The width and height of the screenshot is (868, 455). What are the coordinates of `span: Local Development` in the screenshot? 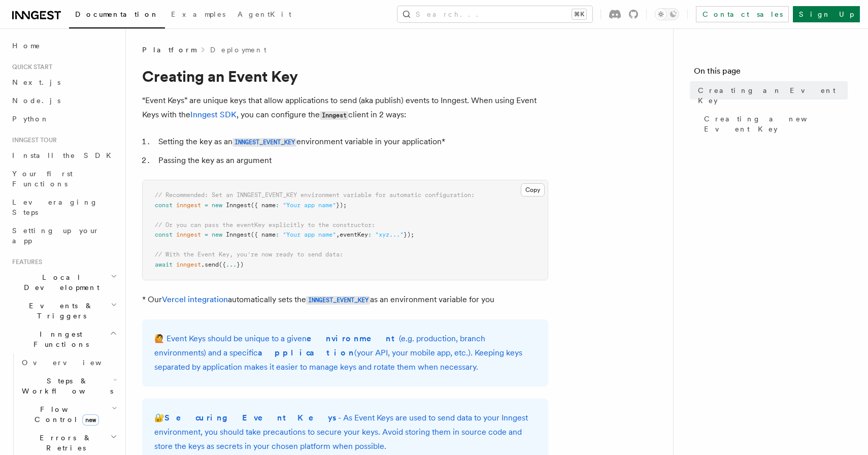 It's located at (59, 283).